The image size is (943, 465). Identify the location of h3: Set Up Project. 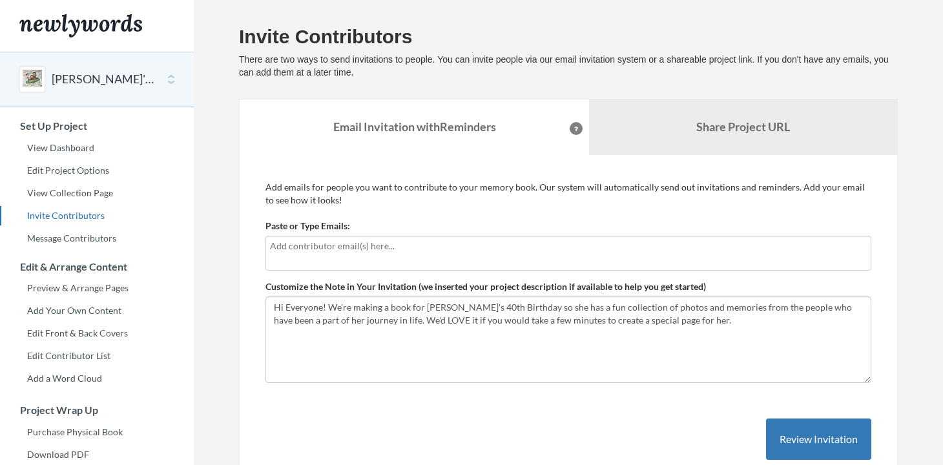
(97, 126).